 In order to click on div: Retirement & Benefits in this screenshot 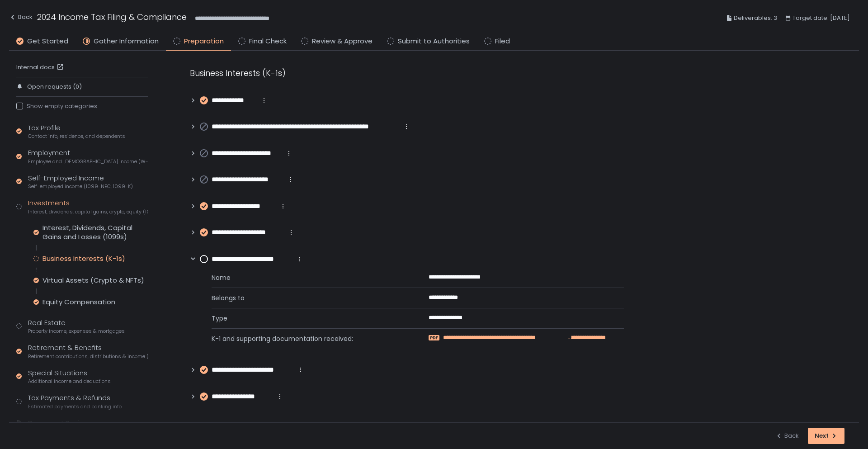, I will do `click(88, 351)`.